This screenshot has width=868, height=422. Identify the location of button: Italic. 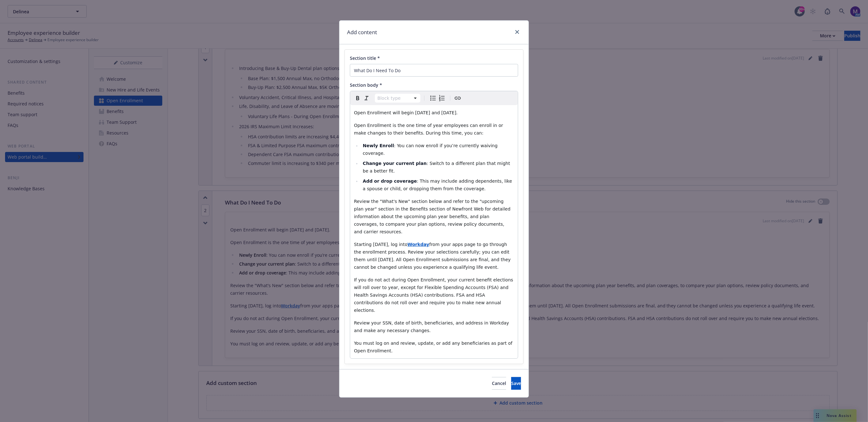
(367, 98).